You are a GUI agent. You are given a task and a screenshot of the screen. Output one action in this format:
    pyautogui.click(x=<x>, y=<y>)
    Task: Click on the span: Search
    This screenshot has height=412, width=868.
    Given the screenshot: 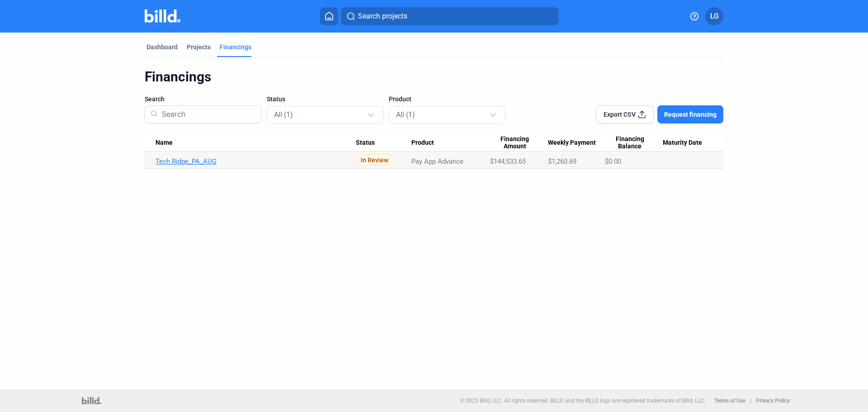 What is the action you would take?
    pyautogui.click(x=155, y=99)
    